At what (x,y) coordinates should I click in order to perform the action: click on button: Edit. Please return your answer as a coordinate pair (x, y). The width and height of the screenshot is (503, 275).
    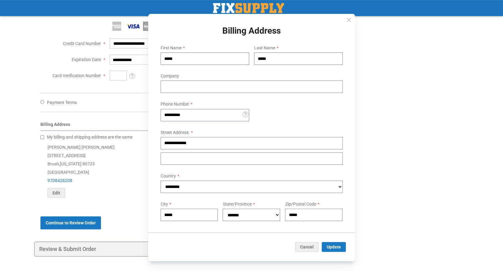
    Looking at the image, I should click on (56, 193).